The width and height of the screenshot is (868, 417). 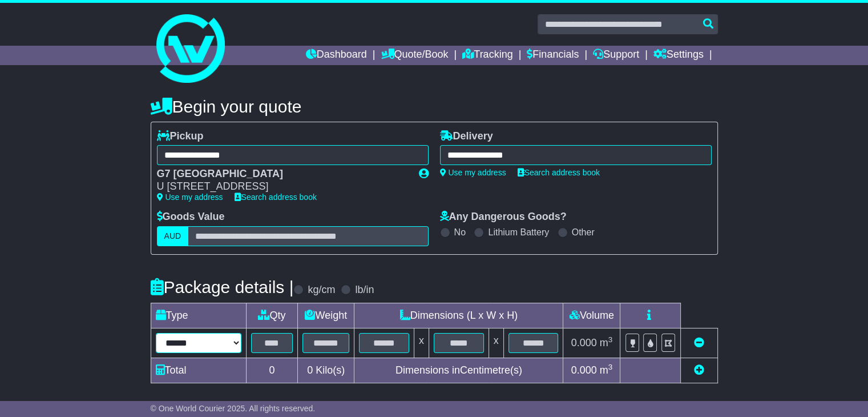 I want to click on td: Total, so click(x=198, y=370).